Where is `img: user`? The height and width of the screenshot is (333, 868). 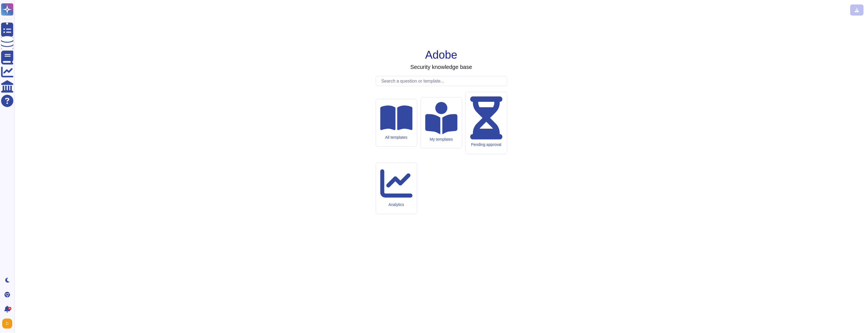
img: user is located at coordinates (7, 323).